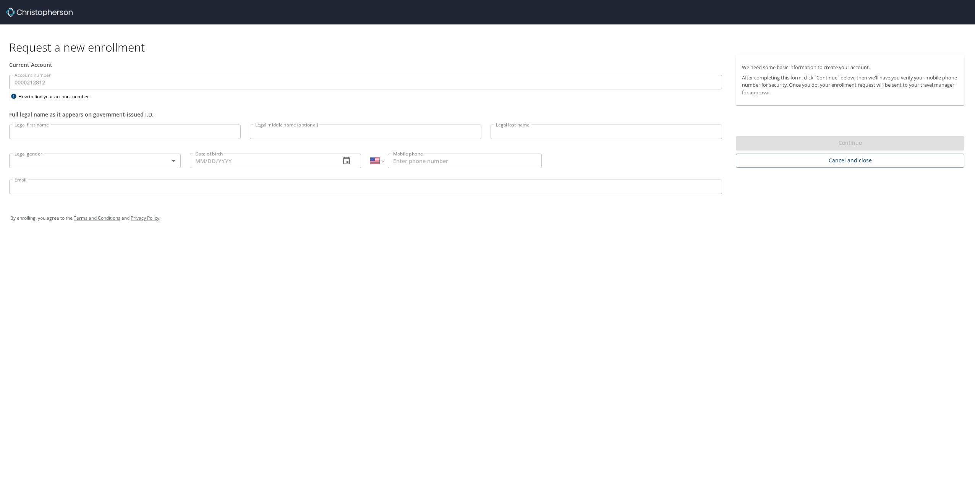 Image resolution: width=975 pixels, height=502 pixels. What do you see at coordinates (39, 12) in the screenshot?
I see `img: cbt logo` at bounding box center [39, 12].